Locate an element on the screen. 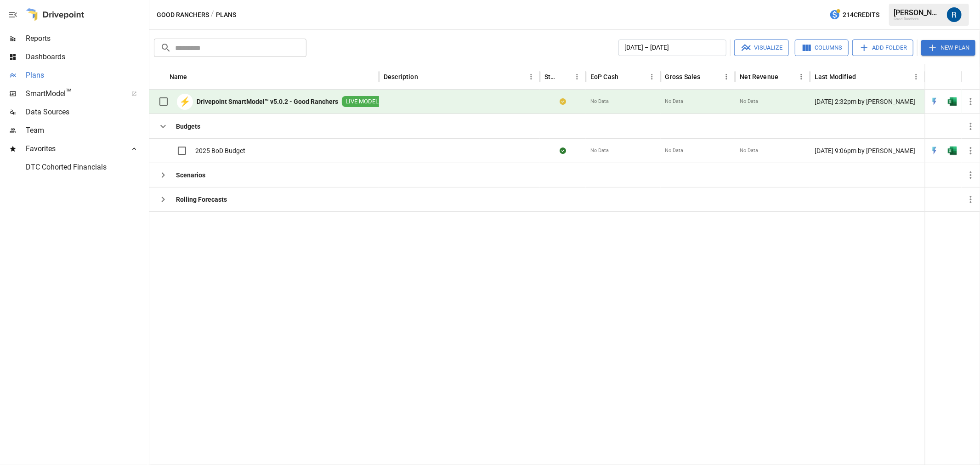  button: 214Credits is located at coordinates (854, 15).